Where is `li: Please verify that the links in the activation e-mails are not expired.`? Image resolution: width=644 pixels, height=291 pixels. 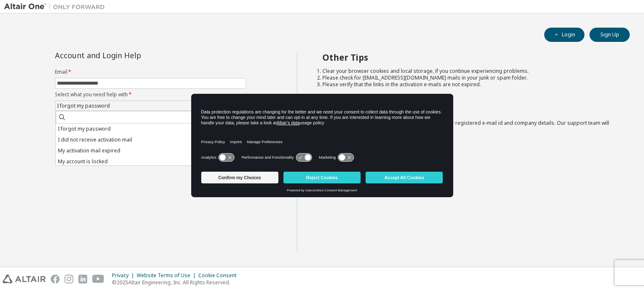
li: Please verify that the links in the activation e-mails are not expired. is located at coordinates (469, 85).